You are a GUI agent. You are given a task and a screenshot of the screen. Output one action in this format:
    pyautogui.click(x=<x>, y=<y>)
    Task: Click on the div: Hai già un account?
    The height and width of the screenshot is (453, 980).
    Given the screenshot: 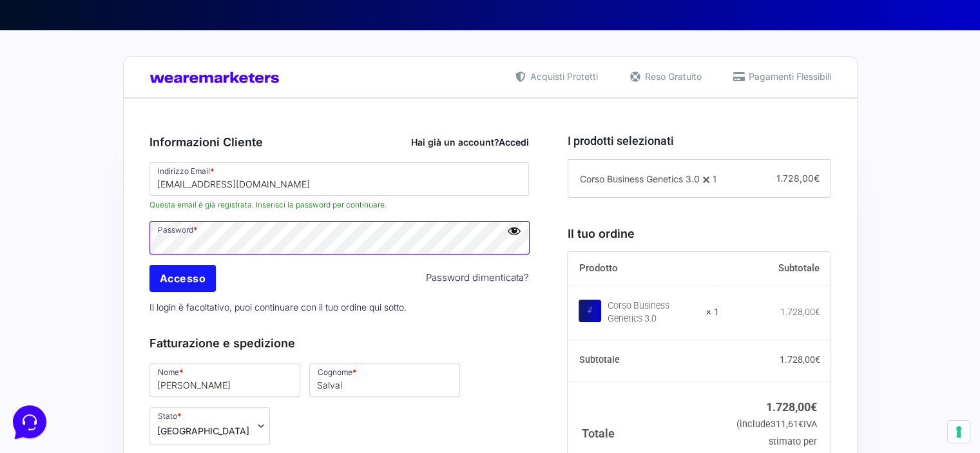 What is the action you would take?
    pyautogui.click(x=470, y=142)
    